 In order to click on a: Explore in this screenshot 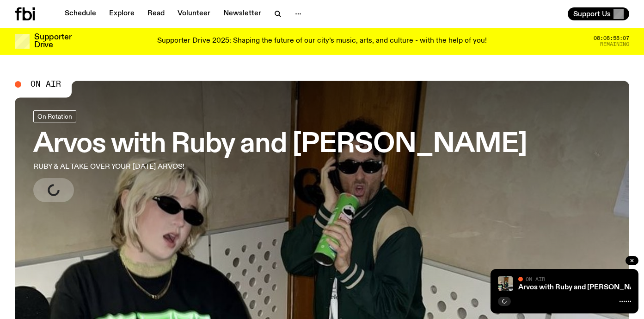, I will do `click(121, 14)`.